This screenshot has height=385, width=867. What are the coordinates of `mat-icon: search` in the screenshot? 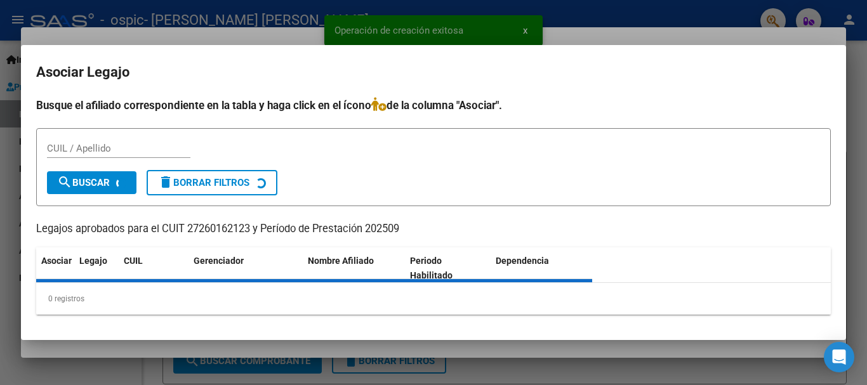 It's located at (65, 182).